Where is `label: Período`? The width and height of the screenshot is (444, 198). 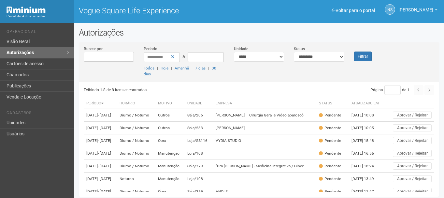
label: Período is located at coordinates (151, 49).